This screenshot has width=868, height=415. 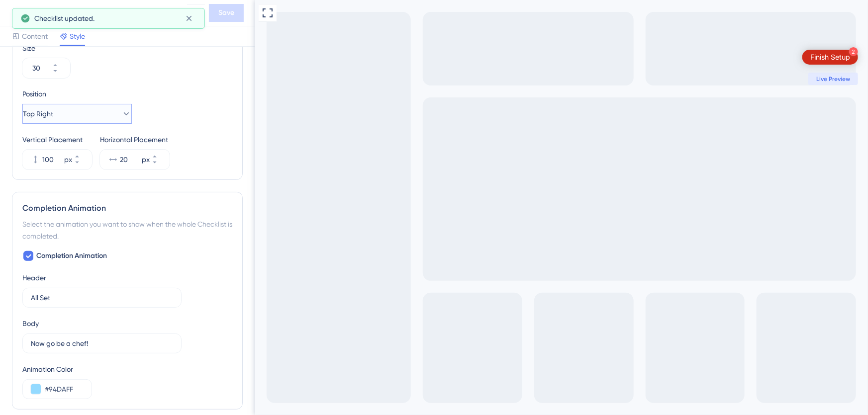 I want to click on div: 2, so click(x=599, y=52).